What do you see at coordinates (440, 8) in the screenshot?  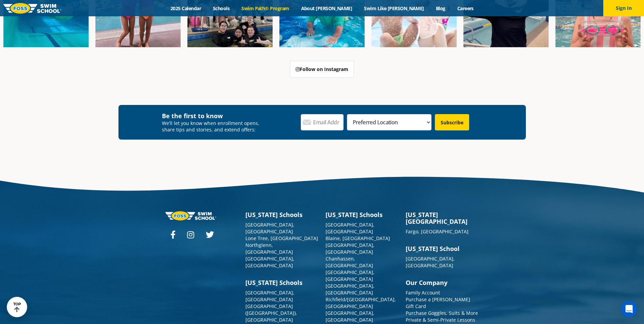 I see `a: Blog` at bounding box center [440, 8].